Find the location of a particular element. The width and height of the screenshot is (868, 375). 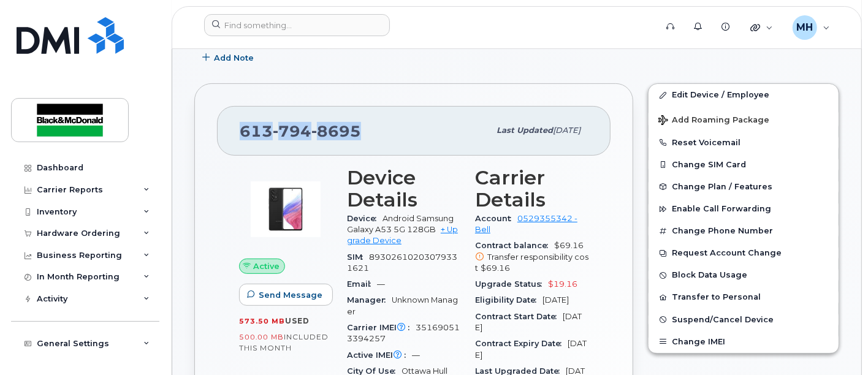

span: Account is located at coordinates (496, 218).